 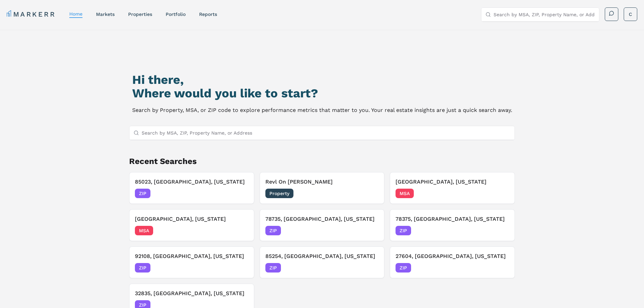 What do you see at coordinates (208, 14) in the screenshot?
I see `a: reports` at bounding box center [208, 14].